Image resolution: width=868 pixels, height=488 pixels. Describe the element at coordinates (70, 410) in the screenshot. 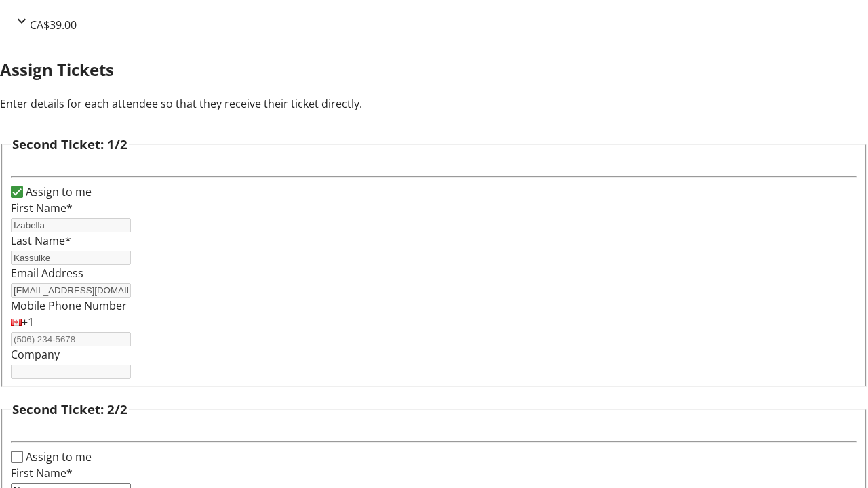

I see `h3: Second Ticket: 2/2` at that location.